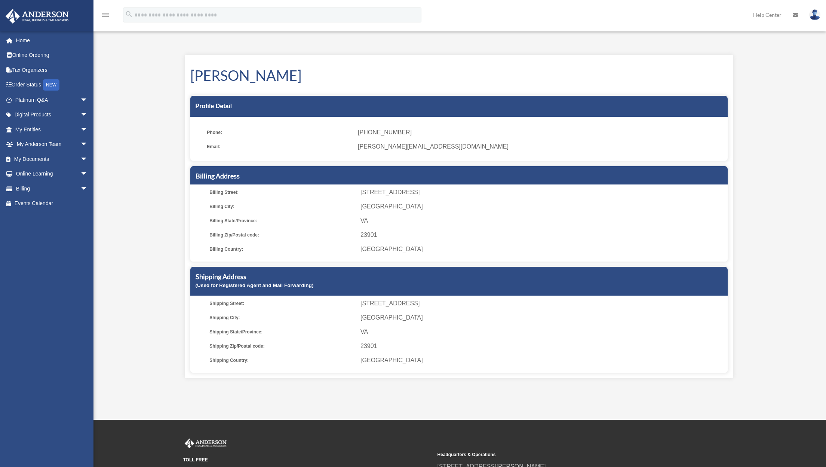 The height and width of the screenshot is (467, 826). What do you see at coordinates (459, 276) in the screenshot?
I see `h5: Shipping Address` at bounding box center [459, 276].